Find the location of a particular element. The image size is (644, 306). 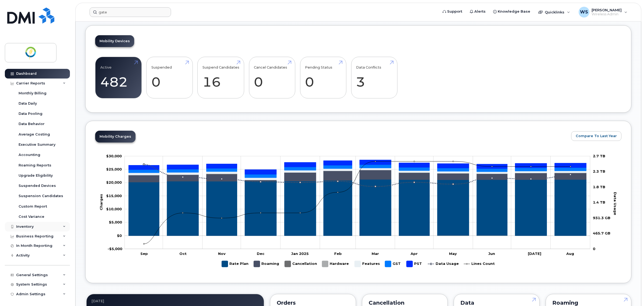

tspan: 1.4 TB is located at coordinates (599, 203).